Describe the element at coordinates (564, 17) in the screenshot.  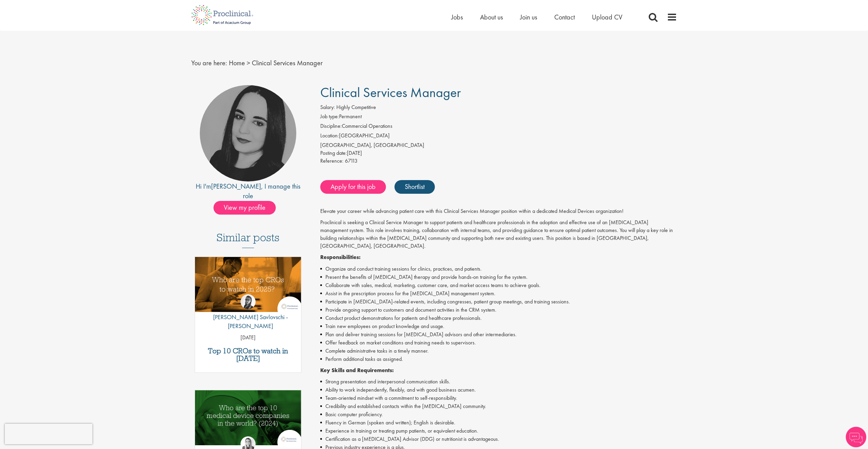
I see `a: Contact` at that location.